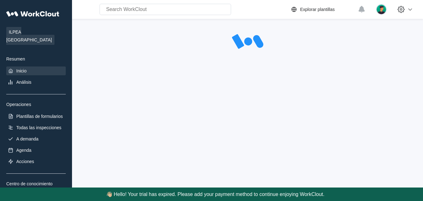 Image resolution: width=423 pixels, height=201 pixels. I want to click on div: Agenda, so click(24, 150).